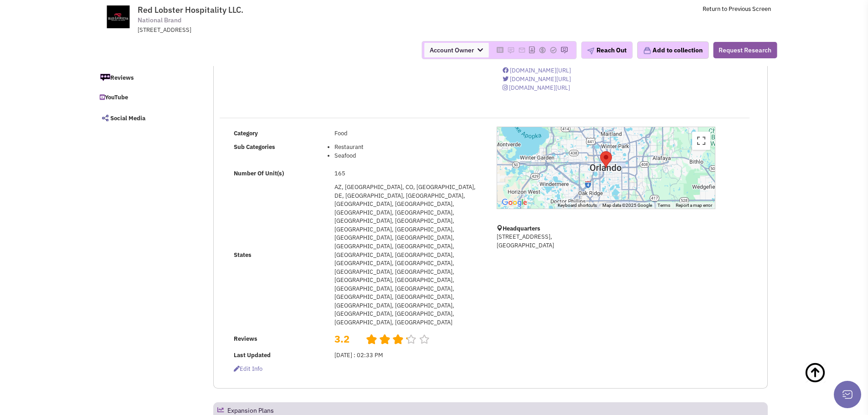  What do you see at coordinates (246, 338) in the screenshot?
I see `b: Reviews` at bounding box center [246, 338].